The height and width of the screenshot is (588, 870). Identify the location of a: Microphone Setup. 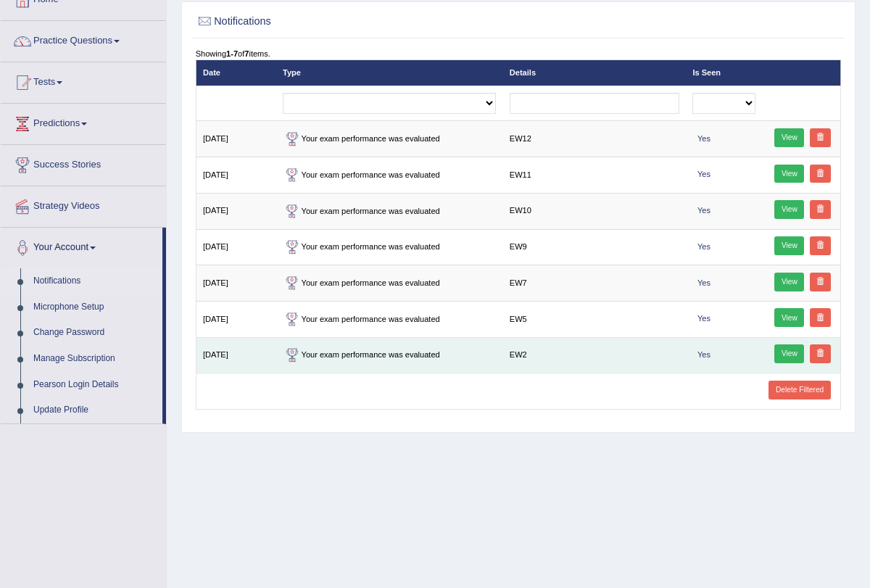
(94, 307).